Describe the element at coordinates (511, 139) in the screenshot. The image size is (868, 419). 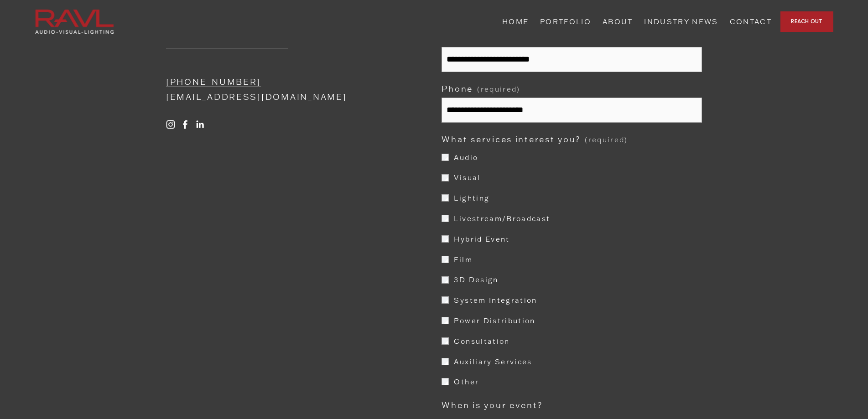
I see `span: What services interest you?` at that location.